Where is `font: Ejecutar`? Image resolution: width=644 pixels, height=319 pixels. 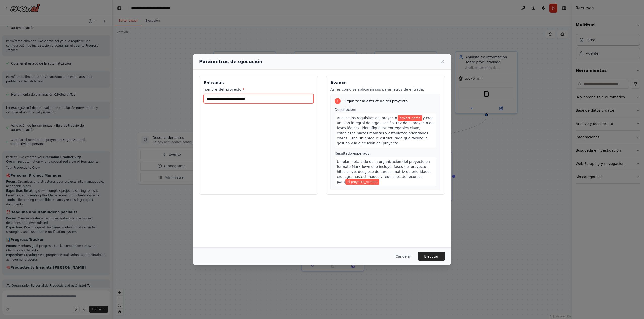 font: Ejecutar is located at coordinates (431, 256).